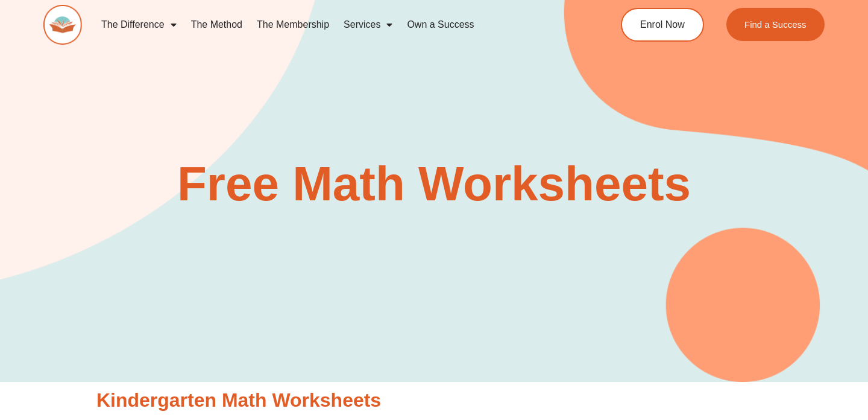 The height and width of the screenshot is (420, 868). Describe the element at coordinates (335, 25) in the screenshot. I see `nav: Menu` at that location.